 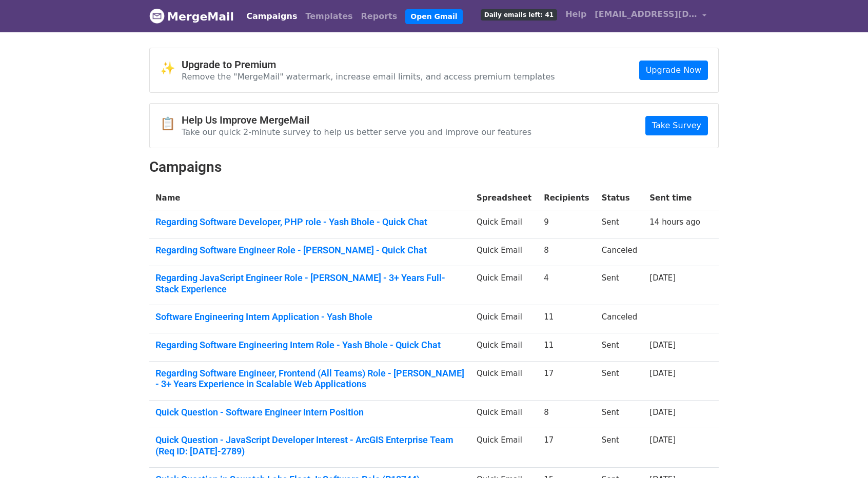 I want to click on a: 14 hours ago, so click(x=675, y=222).